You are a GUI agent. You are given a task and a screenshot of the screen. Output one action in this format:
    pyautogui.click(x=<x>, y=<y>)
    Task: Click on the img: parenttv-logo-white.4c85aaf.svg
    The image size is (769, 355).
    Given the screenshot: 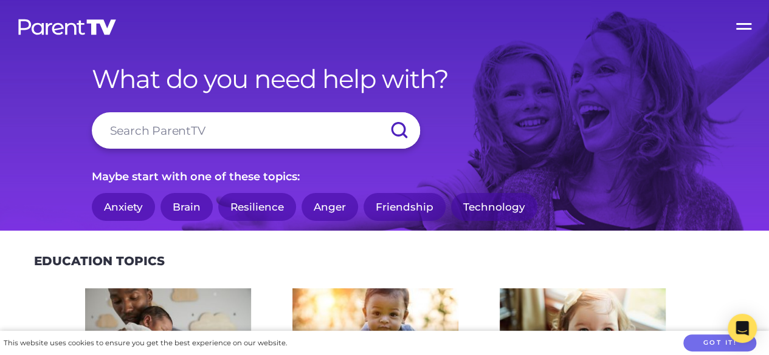 What is the action you would take?
    pyautogui.click(x=67, y=27)
    